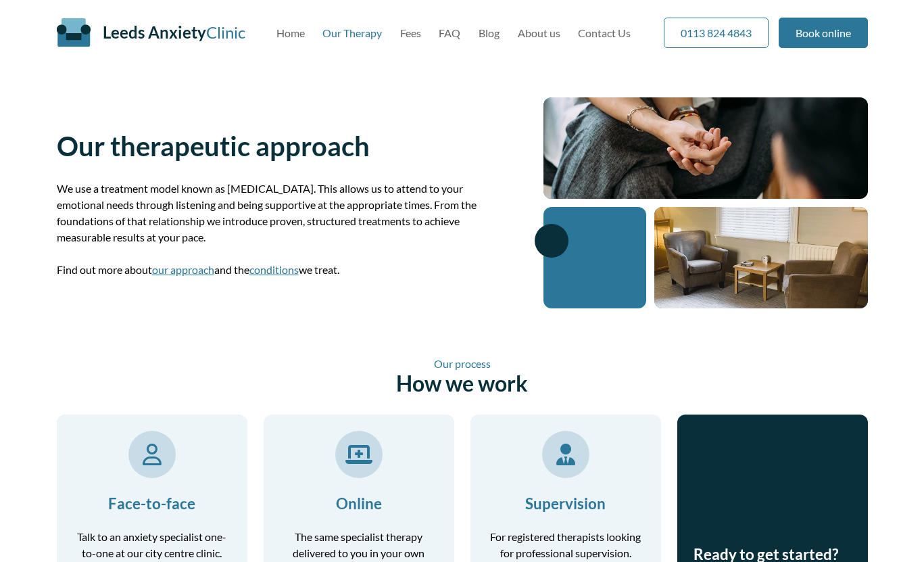 The height and width of the screenshot is (562, 924). I want to click on a: Book online, so click(823, 32).